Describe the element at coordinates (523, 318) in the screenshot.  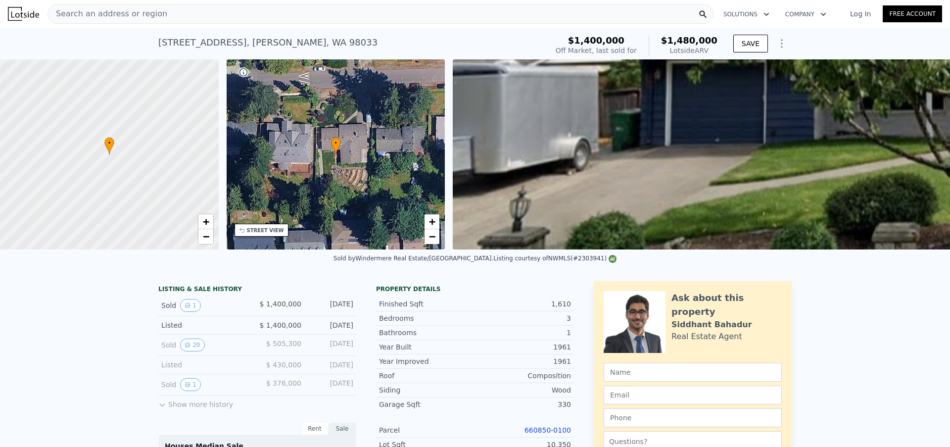
I see `div: 3` at that location.